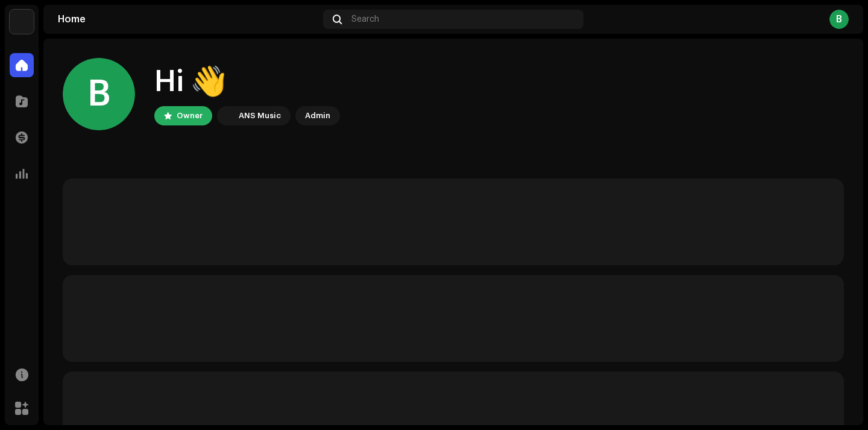  I want to click on div: Hi 👋, so click(248, 82).